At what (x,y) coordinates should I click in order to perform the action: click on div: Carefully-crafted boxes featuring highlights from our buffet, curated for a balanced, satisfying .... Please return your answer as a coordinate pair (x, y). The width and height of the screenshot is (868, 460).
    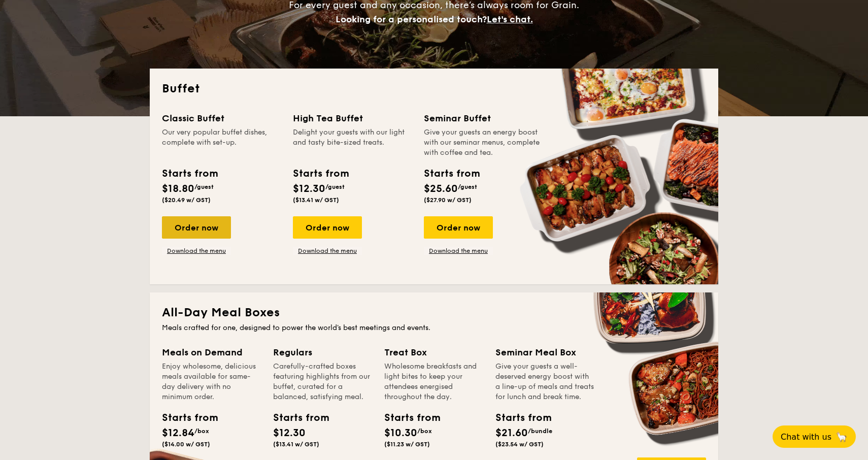
    Looking at the image, I should click on (322, 382).